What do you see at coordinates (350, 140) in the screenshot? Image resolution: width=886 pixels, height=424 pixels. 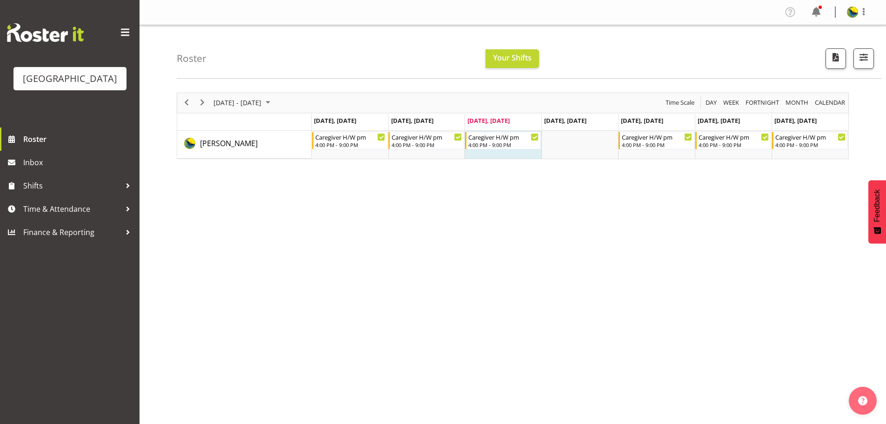 I see `div: Gemma Hall"s event - Caregiver H/W pm Begin From Monday, September 15, 2025 at 4:00:00 PM GMT+12:...` at bounding box center [350, 140].